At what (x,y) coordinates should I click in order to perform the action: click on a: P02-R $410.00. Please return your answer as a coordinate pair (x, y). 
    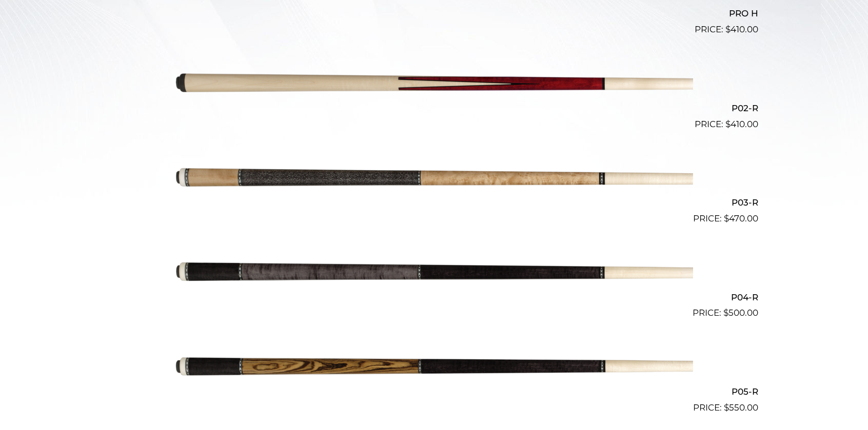
    Looking at the image, I should click on (434, 86).